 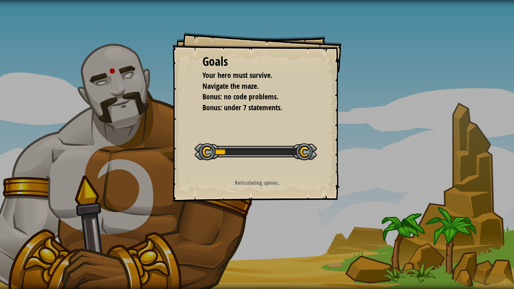 What do you see at coordinates (242, 107) in the screenshot?
I see `span: Bonus: under 7 statements.` at bounding box center [242, 107].